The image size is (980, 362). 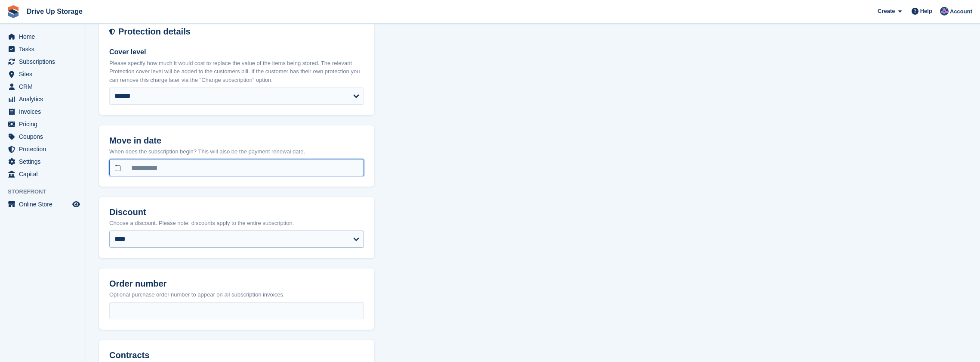 I want to click on p: Please specify how much it would cost to replace the value of the items being stored. The relevan..., so click(x=237, y=72).